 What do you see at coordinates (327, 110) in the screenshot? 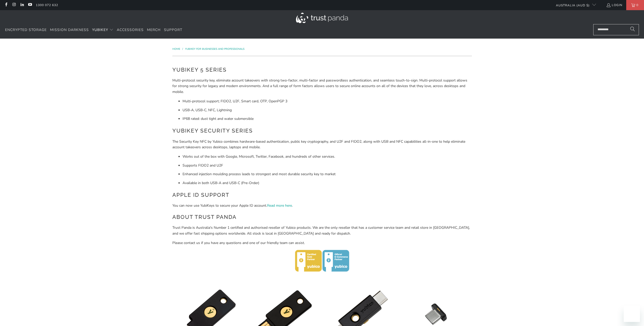
I see `li: USB-A, USB-C, NFC, Lightning` at bounding box center [327, 110].